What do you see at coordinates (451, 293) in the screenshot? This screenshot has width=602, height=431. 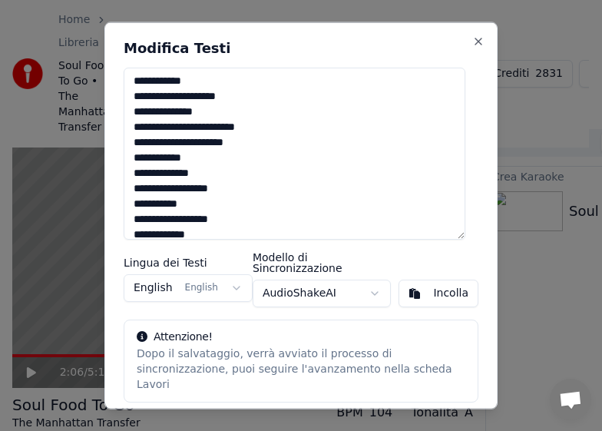 I see `div: Incolla` at bounding box center [451, 293].